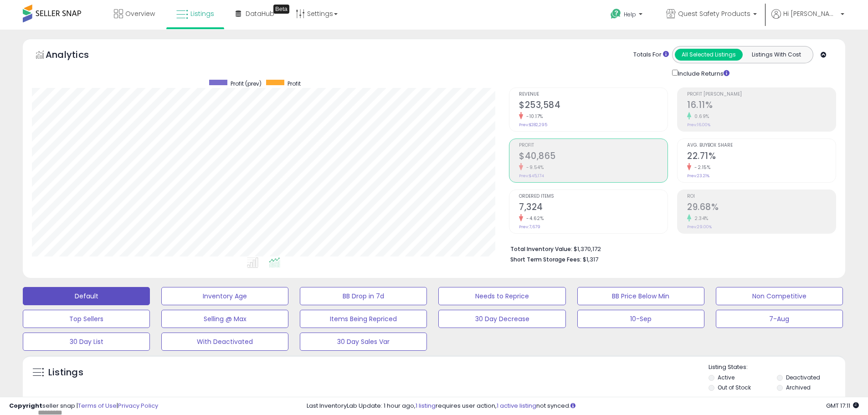  I want to click on small: Prev: 29.00%, so click(700, 227).